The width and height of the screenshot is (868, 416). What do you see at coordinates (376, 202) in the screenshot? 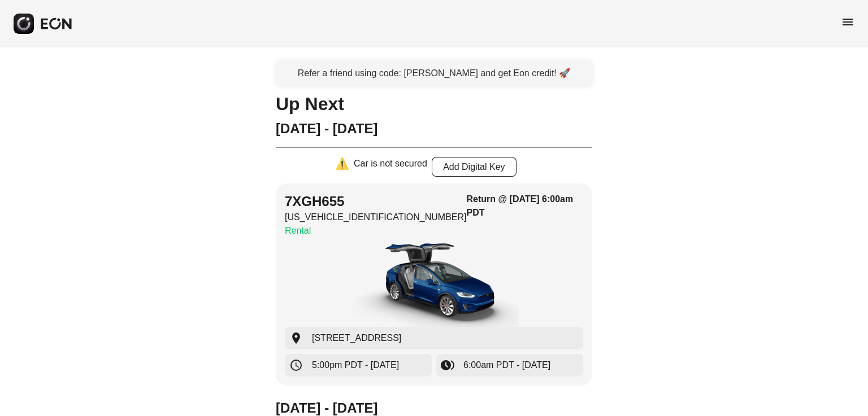
I see `h2: 7XGH655` at bounding box center [376, 202].